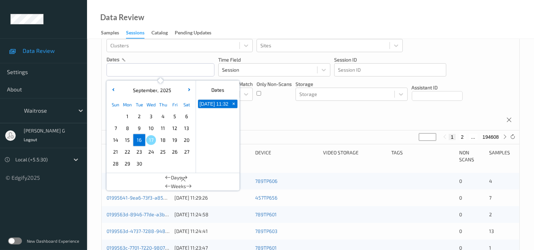  Describe the element at coordinates (139, 105) in the screenshot. I see `div: Tue` at that location.